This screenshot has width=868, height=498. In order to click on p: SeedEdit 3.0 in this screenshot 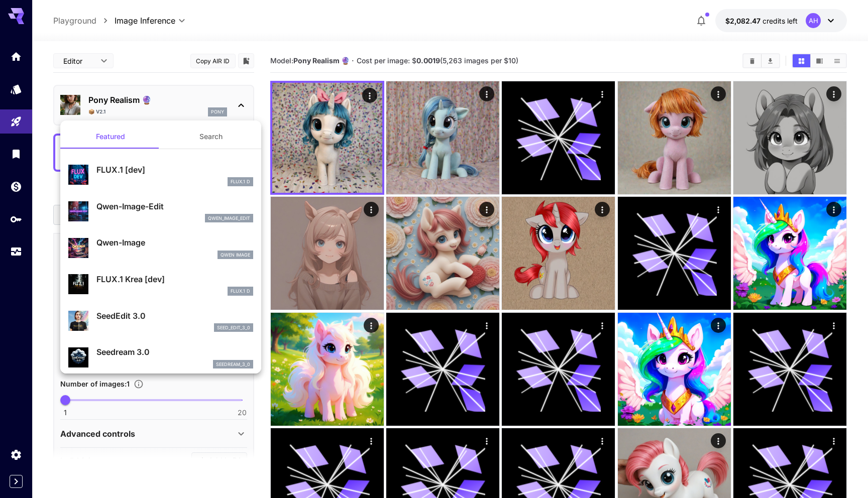, I will do `click(175, 316)`.